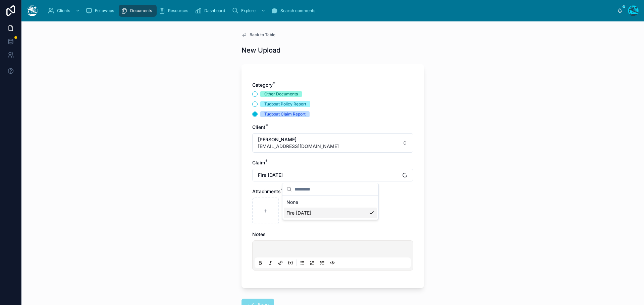 Image resolution: width=644 pixels, height=305 pixels. What do you see at coordinates (248, 10) in the screenshot?
I see `span: Explore` at bounding box center [248, 10].